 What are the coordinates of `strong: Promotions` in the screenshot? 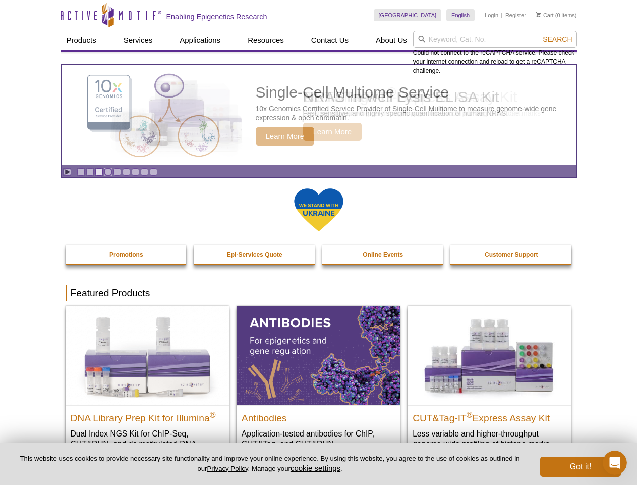 It's located at (126, 254).